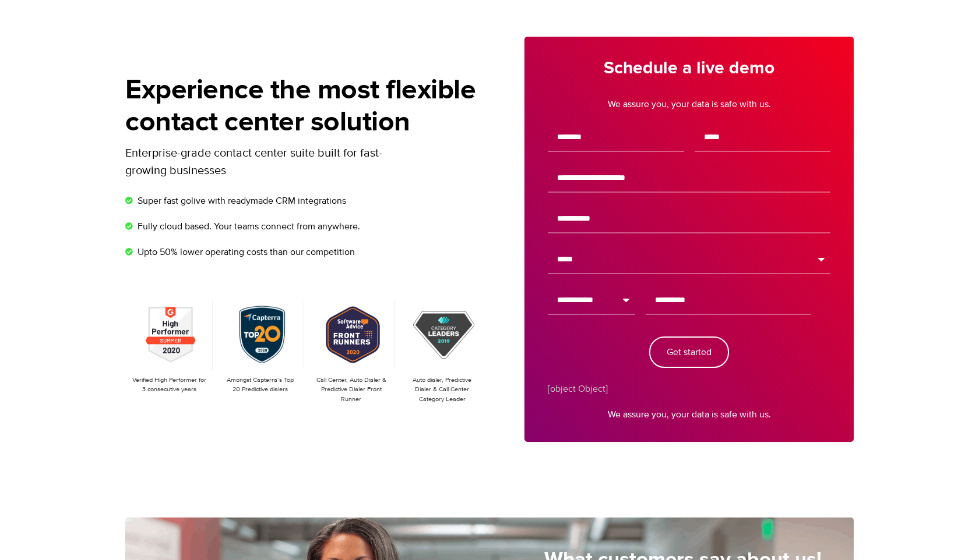  What do you see at coordinates (443, 390) in the screenshot?
I see `p: Auto dialer, Predictive Dialer & Call Center Category Leader` at bounding box center [443, 390].